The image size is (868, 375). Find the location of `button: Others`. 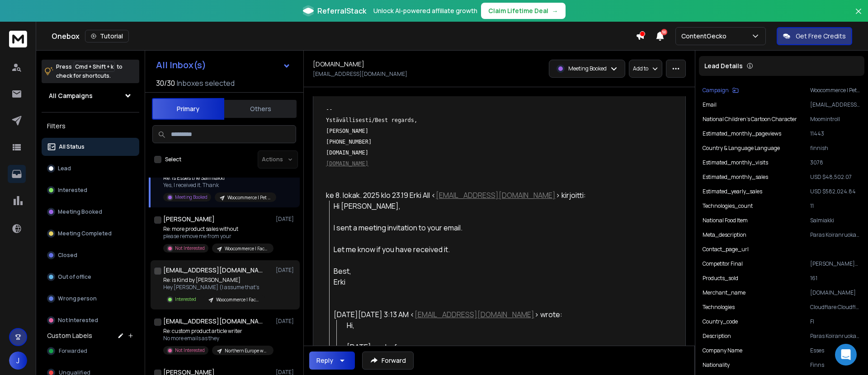

button: Others is located at coordinates (261, 109).